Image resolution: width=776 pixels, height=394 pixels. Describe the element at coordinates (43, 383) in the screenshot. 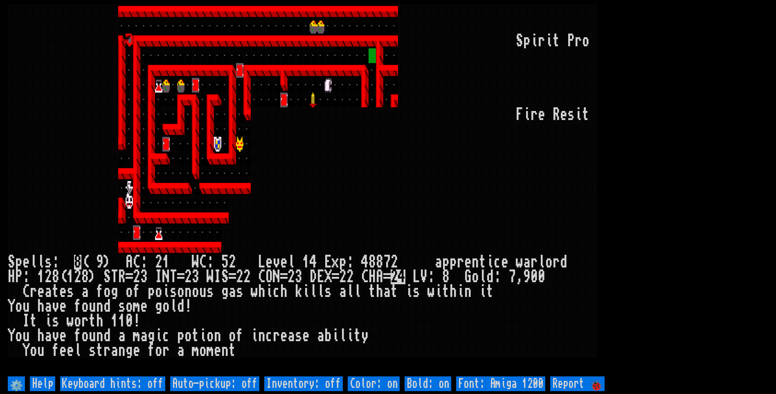

I see `input: Help` at that location.